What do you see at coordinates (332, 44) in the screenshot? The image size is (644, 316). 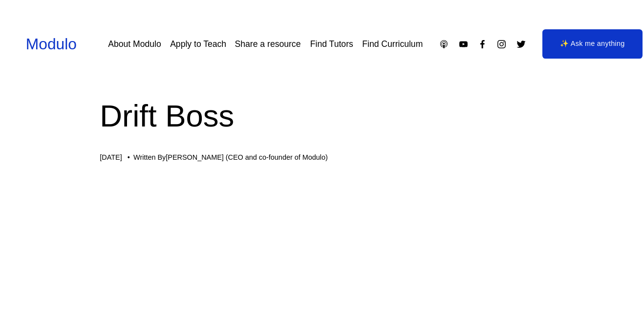 I see `a: Find Tutors` at bounding box center [332, 44].